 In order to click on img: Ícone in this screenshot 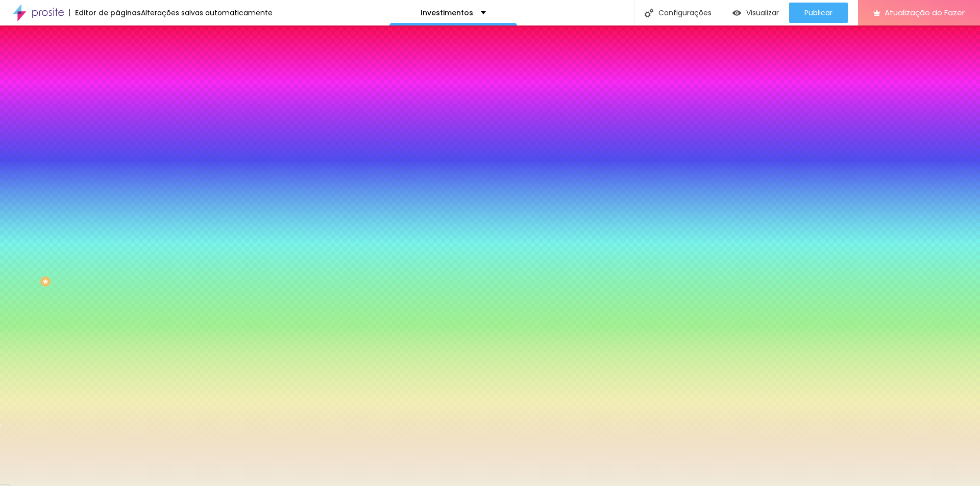, I will do `click(649, 13)`.